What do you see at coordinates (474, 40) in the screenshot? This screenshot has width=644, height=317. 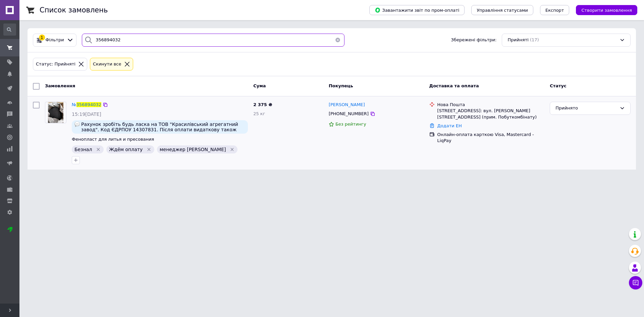 I see `span: Збережені фільтри:` at bounding box center [474, 40].